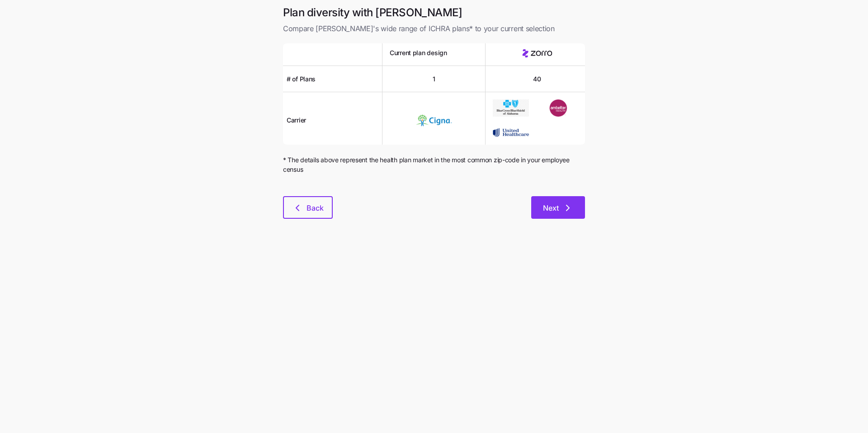 This screenshot has height=433, width=868. What do you see at coordinates (296, 120) in the screenshot?
I see `span: Carrier` at bounding box center [296, 120].